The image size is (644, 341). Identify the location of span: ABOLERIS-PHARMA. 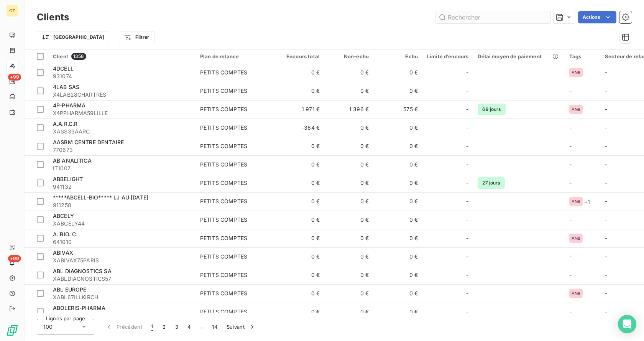
(79, 307).